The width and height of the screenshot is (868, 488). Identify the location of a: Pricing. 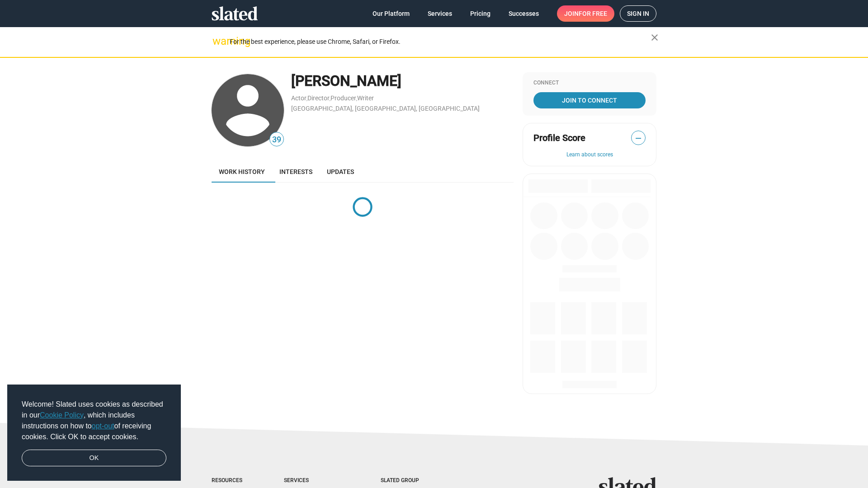
(480, 14).